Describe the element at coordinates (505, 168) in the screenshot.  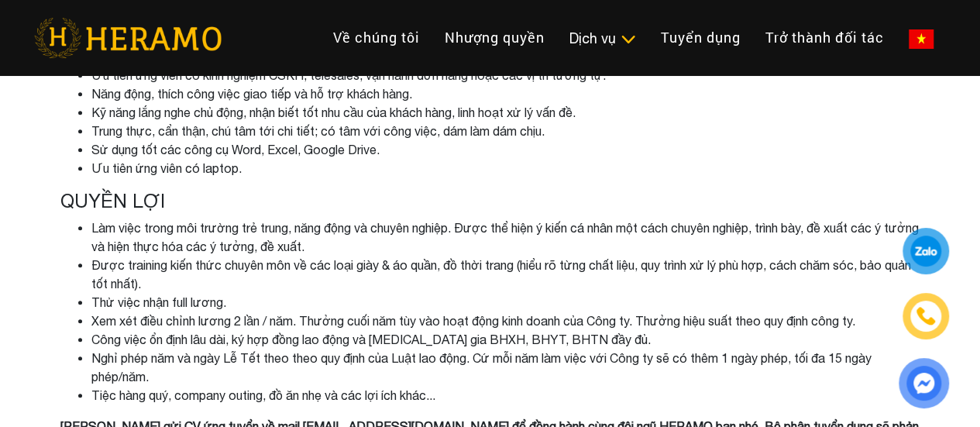
I see `li: Ưu tiên ứng viên có laptop.` at that location.